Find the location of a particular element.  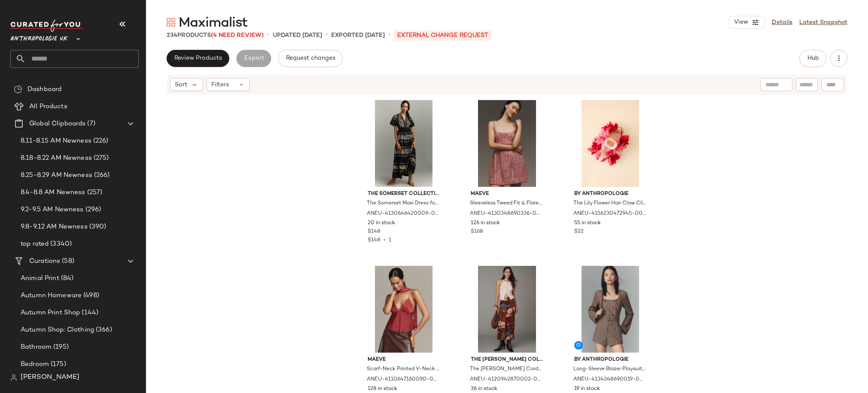

span: The Lily Flower Hair Claw Clip for Women in Red, Polyester/Plastic by Anthropologie is located at coordinates (609, 203).